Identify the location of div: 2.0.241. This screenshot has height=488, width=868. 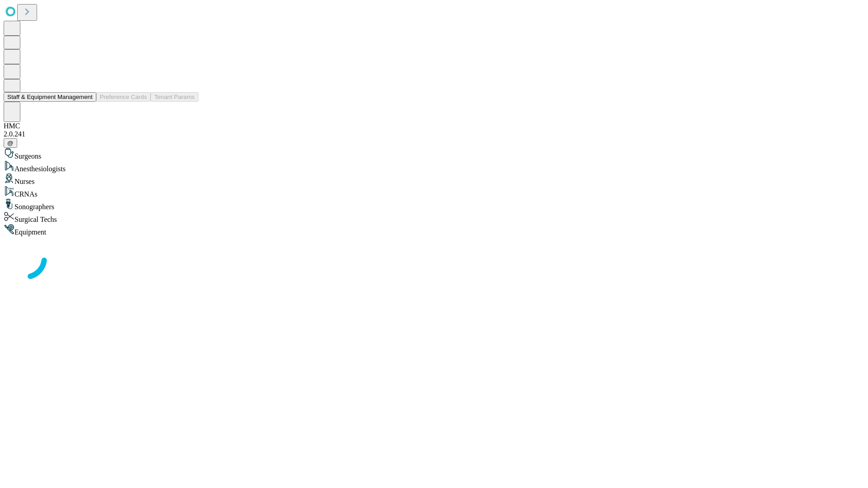
(434, 134).